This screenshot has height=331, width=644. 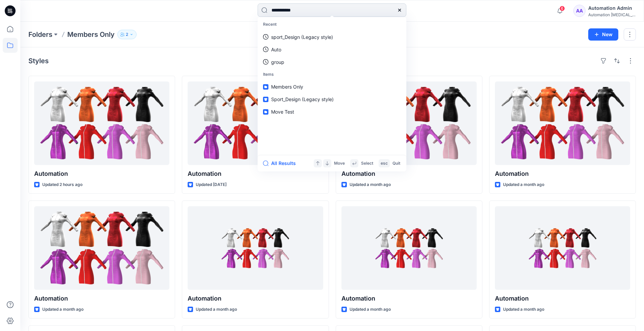 What do you see at coordinates (384, 163) in the screenshot?
I see `p: esc` at bounding box center [384, 163].